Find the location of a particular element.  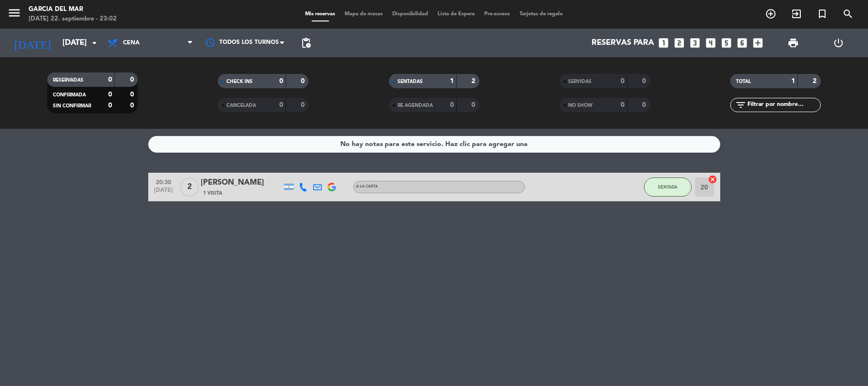

span: 20:30 is located at coordinates (164, 182).